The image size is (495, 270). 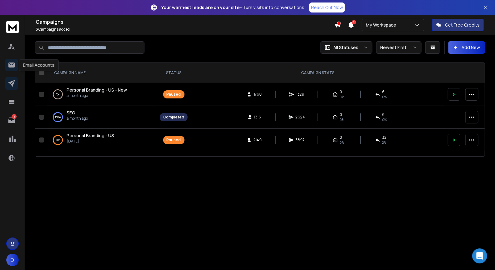 What do you see at coordinates (233, 8) in the screenshot?
I see `p: – Turn visits into conversations` at bounding box center [233, 8].